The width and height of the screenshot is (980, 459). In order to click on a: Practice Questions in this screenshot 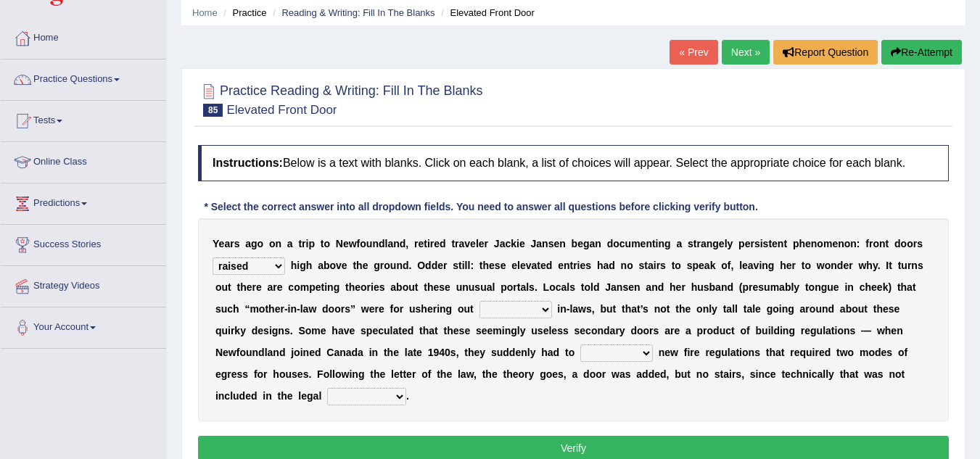, I will do `click(84, 78)`.